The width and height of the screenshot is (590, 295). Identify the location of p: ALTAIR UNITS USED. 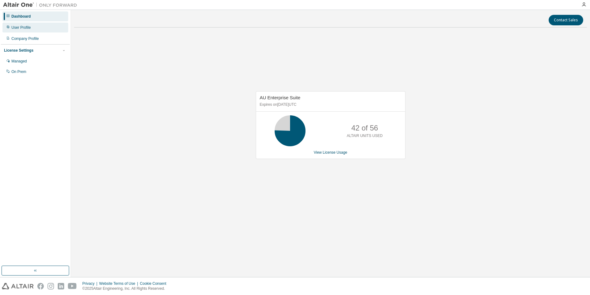
(365, 136).